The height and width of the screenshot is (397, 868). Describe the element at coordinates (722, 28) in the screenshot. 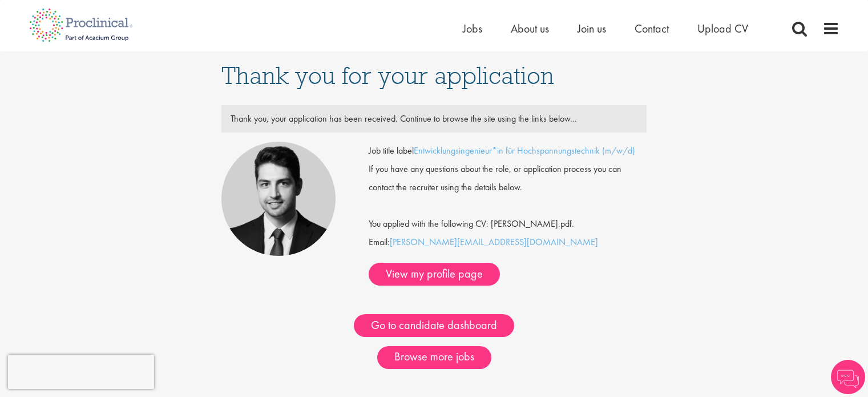

I see `a: Upload CV` at that location.